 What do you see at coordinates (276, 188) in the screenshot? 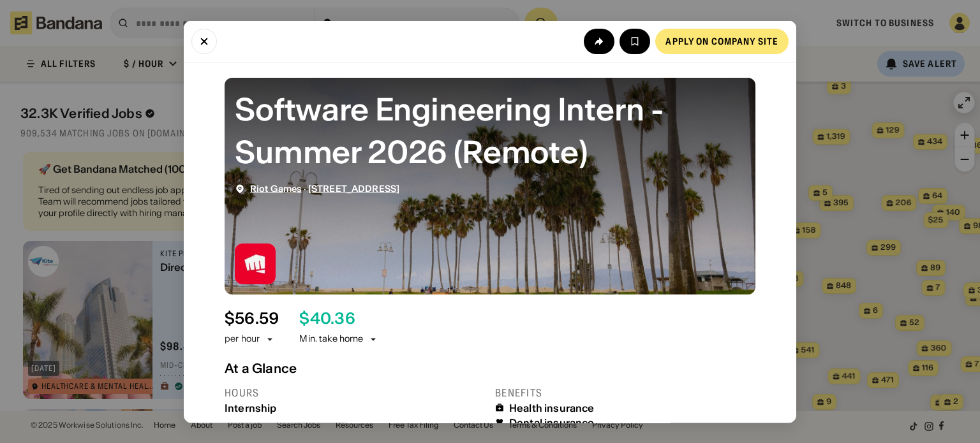
I see `span: Riot Games` at bounding box center [276, 188].